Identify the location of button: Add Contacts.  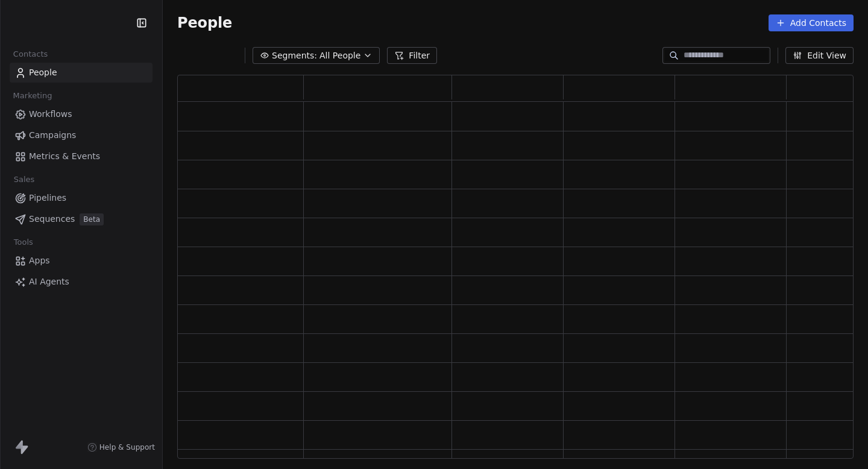
(810, 23).